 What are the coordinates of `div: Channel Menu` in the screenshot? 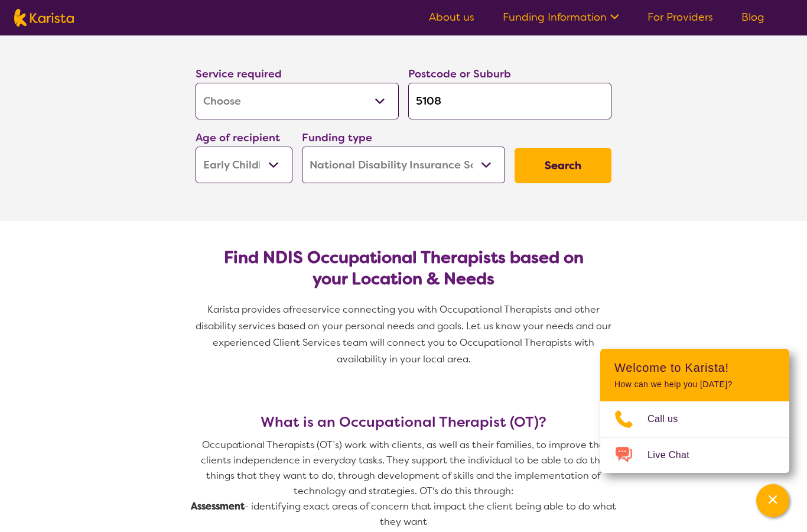 It's located at (695, 411).